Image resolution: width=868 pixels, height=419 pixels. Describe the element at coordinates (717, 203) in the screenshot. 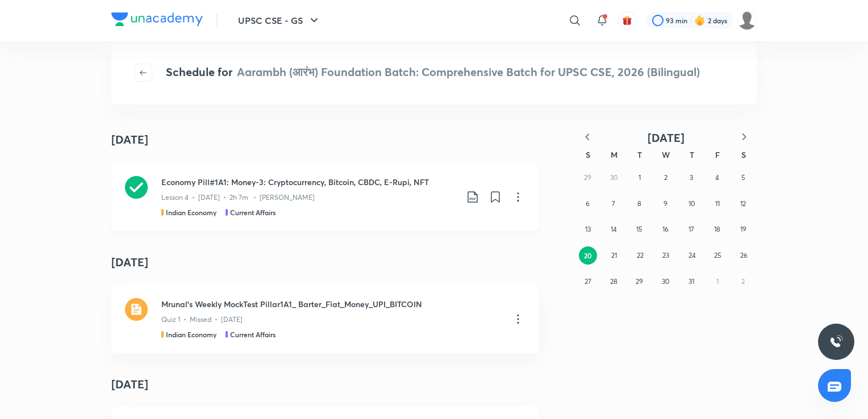

I see `abbr: July 11, 2025` at that location.